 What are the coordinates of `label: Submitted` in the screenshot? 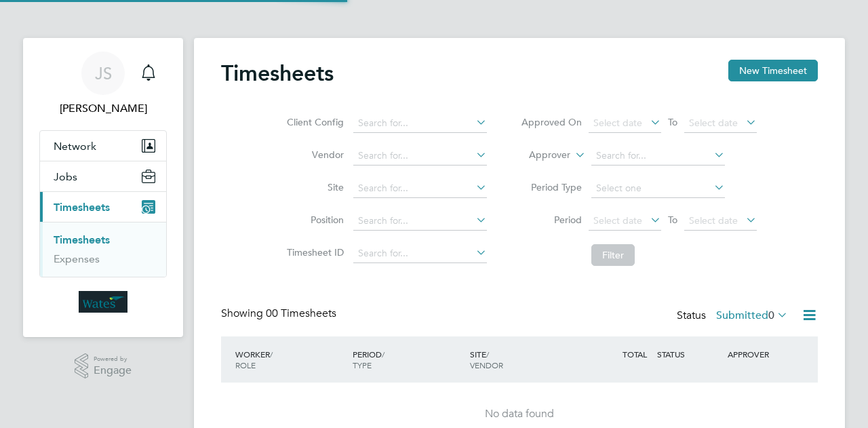 It's located at (752, 315).